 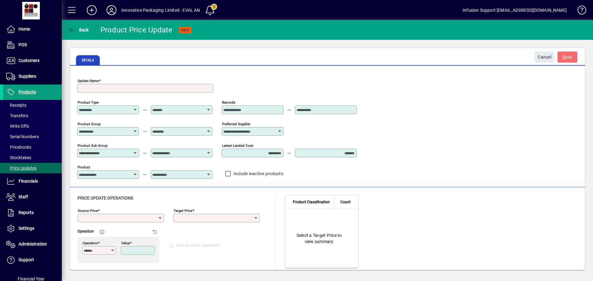 I want to click on span: Price Updates, so click(x=21, y=168).